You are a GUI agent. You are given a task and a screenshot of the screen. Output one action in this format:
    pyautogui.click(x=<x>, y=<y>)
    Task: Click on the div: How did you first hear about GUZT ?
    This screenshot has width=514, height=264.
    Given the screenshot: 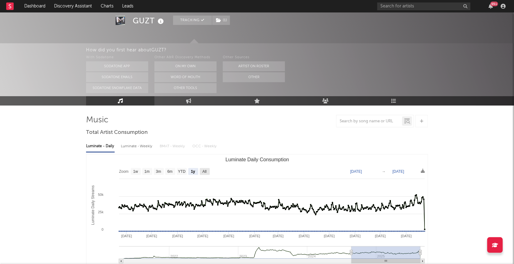 What is the action you would take?
    pyautogui.click(x=300, y=50)
    